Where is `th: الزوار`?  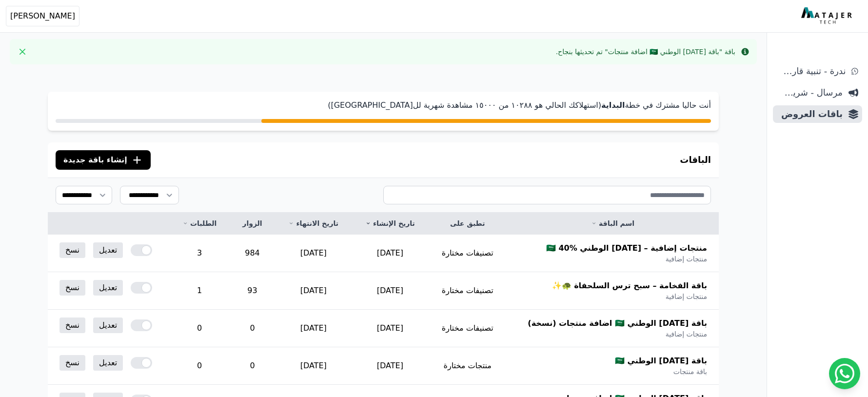 th: الزوار is located at coordinates (252, 223).